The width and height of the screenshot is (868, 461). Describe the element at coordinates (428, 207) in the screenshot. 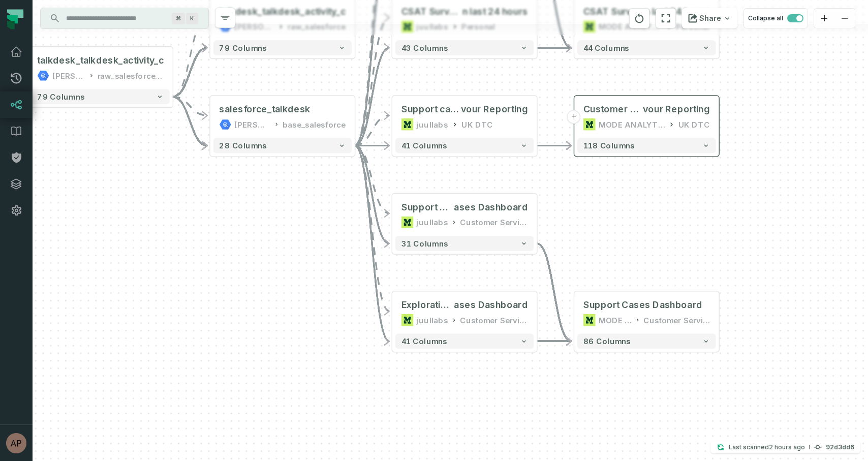

I see `span: Support Cases v2 @ Support C` at that location.